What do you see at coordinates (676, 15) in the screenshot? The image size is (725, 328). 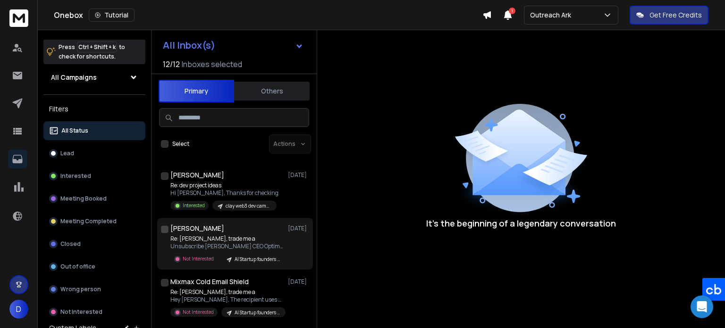 I see `p: Get Free Credits` at bounding box center [676, 15].